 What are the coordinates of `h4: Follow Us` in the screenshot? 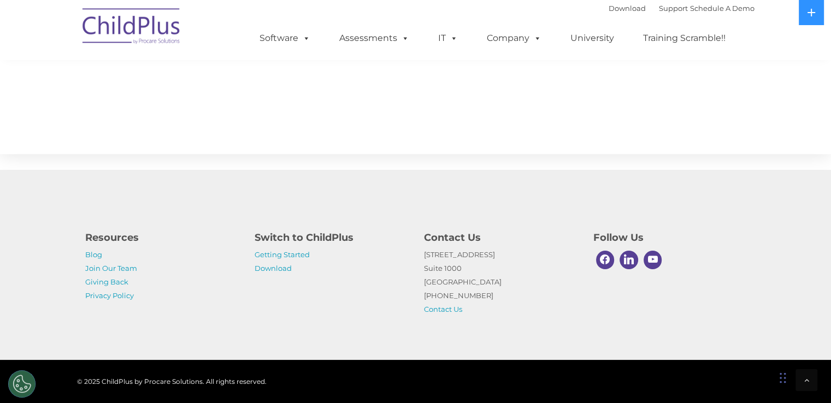 It's located at (670, 238).